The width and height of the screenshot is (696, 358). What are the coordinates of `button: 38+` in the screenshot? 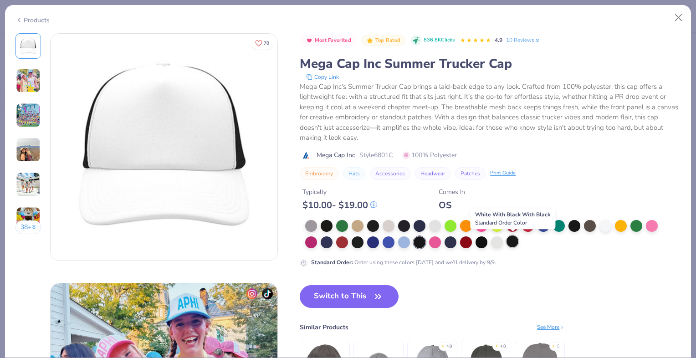 It's located at (28, 227).